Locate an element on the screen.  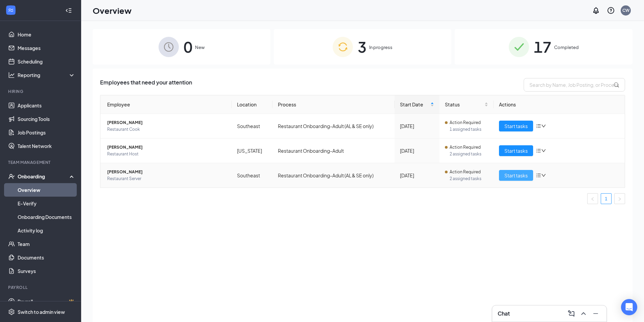
svg: Notifications is located at coordinates (596, 10).